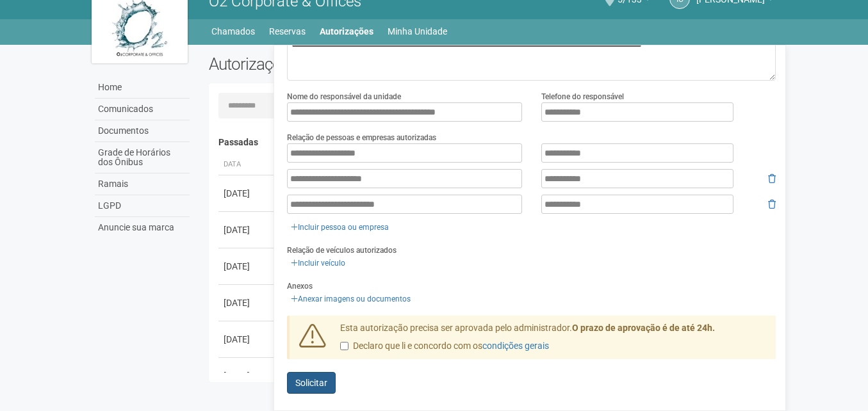 The height and width of the screenshot is (411, 868). Describe the element at coordinates (344, 345) in the screenshot. I see `input: Declaro que li e concordo com oscondições gerais` at that location.